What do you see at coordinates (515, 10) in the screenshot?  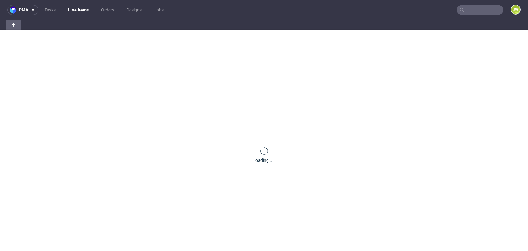 I see `figcaption: JW` at bounding box center [515, 10].